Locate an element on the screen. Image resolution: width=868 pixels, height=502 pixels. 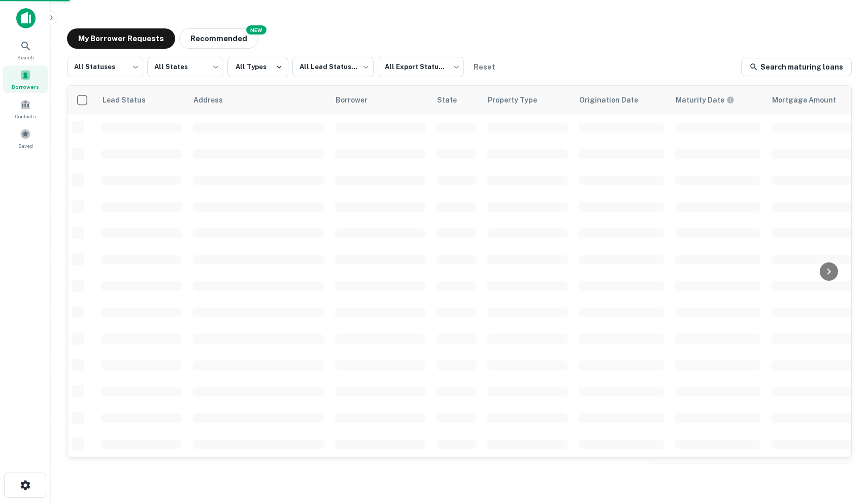
a: Contacts is located at coordinates (26, 108).